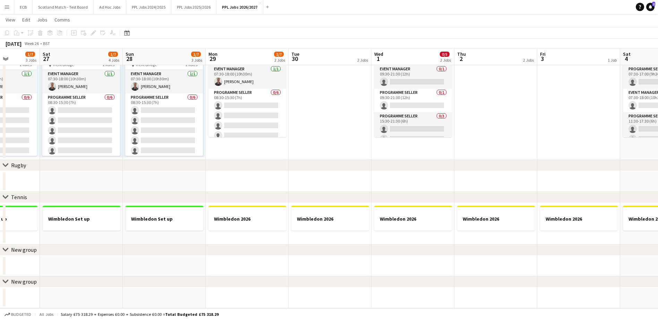 Image resolution: width=658 pixels, height=320 pixels. I want to click on div: Salary £75 318.29 + Expenses £0.00 + Subsistence £0.00 =, so click(139, 315).